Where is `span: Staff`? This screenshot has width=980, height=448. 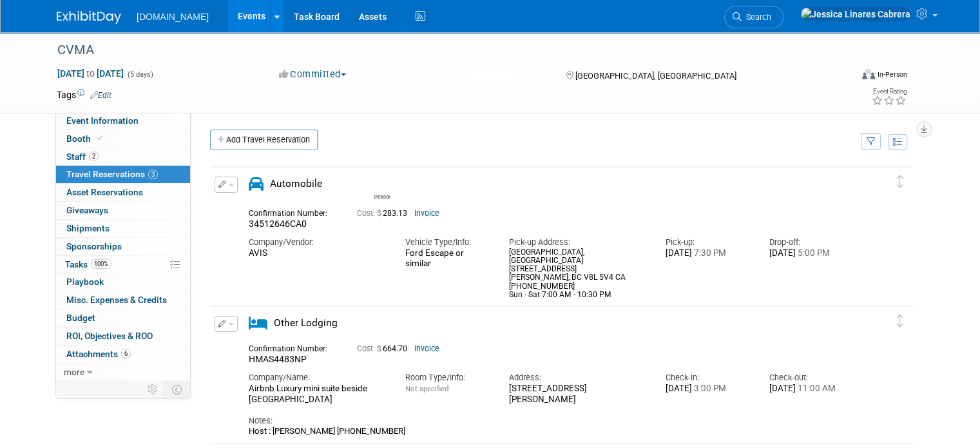 span: Staff is located at coordinates (83, 157).